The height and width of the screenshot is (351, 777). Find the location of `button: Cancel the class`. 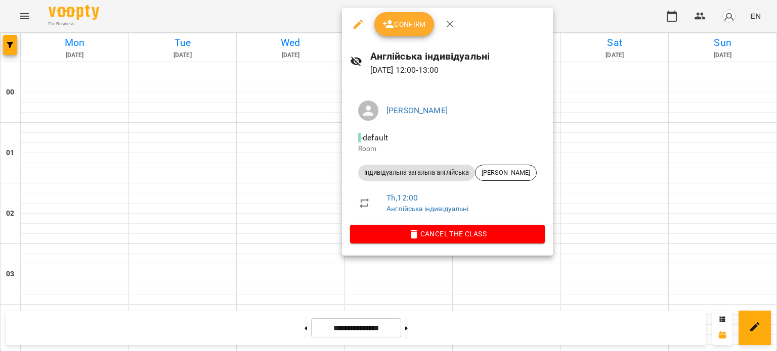

button: Cancel the class is located at coordinates (447, 234).